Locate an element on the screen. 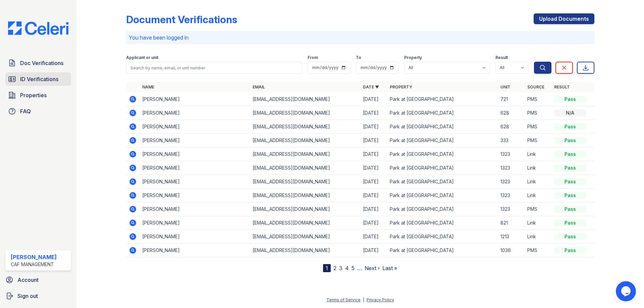 The image size is (644, 308). a: 4 is located at coordinates (347, 268).